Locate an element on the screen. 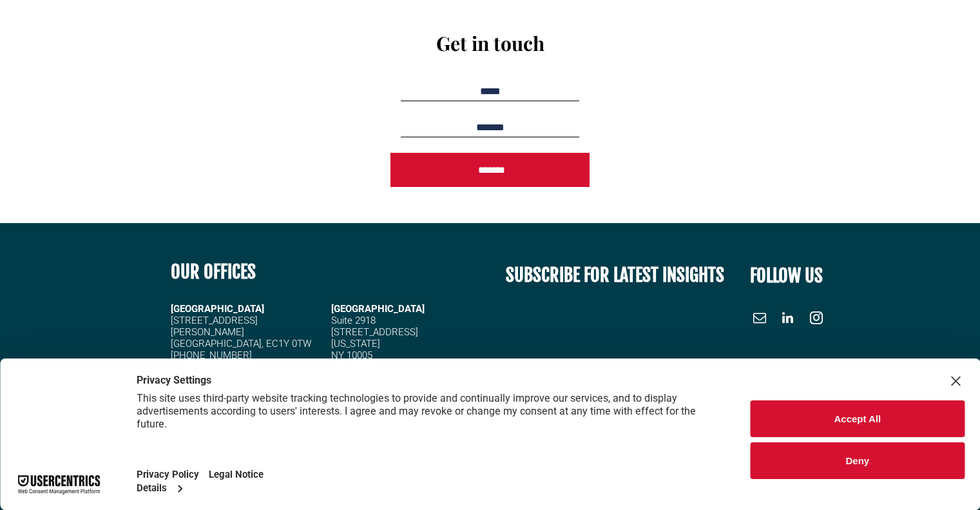  a: #CamTechWeek is located at coordinates (859, 32).